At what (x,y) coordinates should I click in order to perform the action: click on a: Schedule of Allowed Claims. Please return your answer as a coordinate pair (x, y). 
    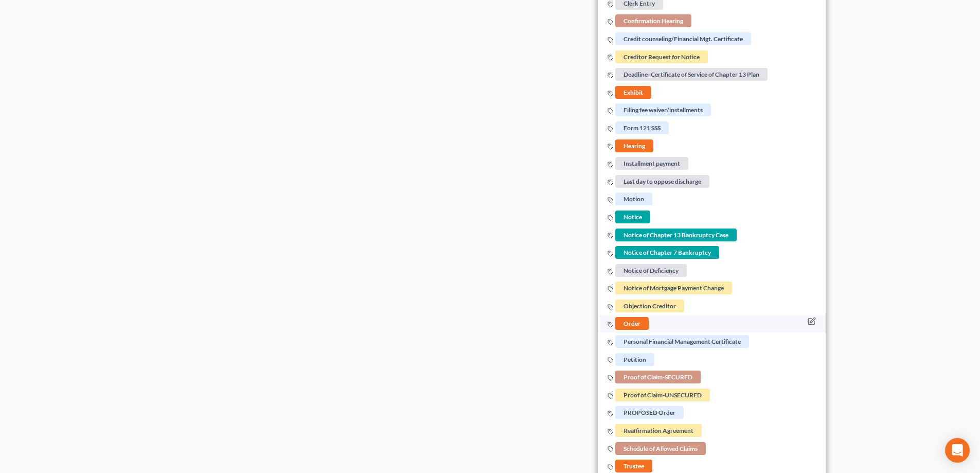
    Looking at the image, I should click on (658, 448).